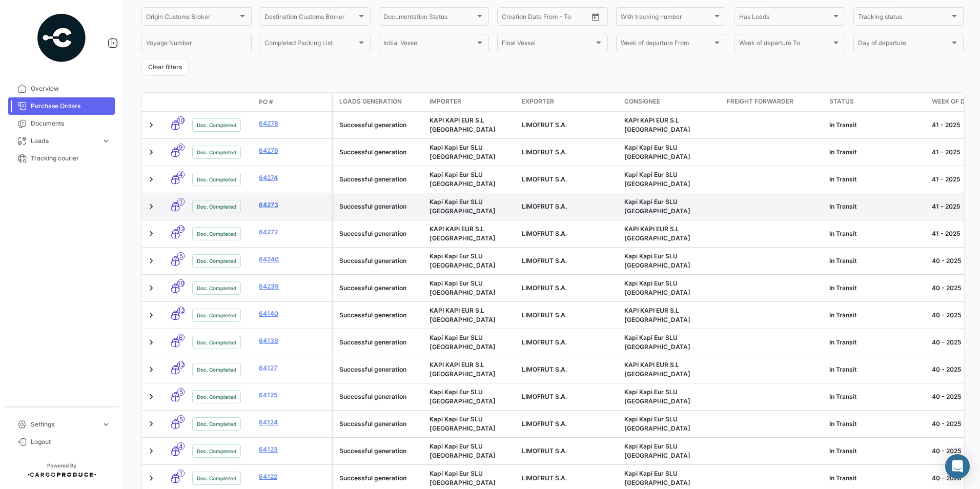 The width and height of the screenshot is (980, 489). I want to click on span: PO #, so click(266, 102).